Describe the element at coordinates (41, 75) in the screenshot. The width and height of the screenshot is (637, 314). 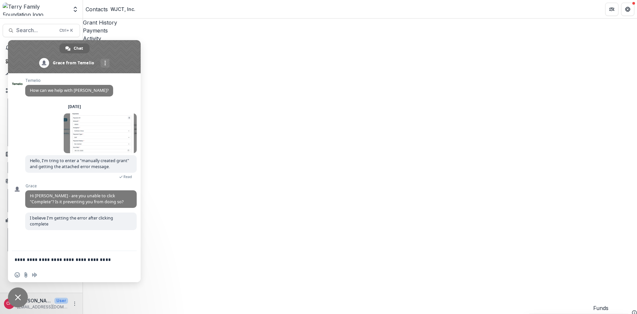
I see `button: Open Activity` at that location.